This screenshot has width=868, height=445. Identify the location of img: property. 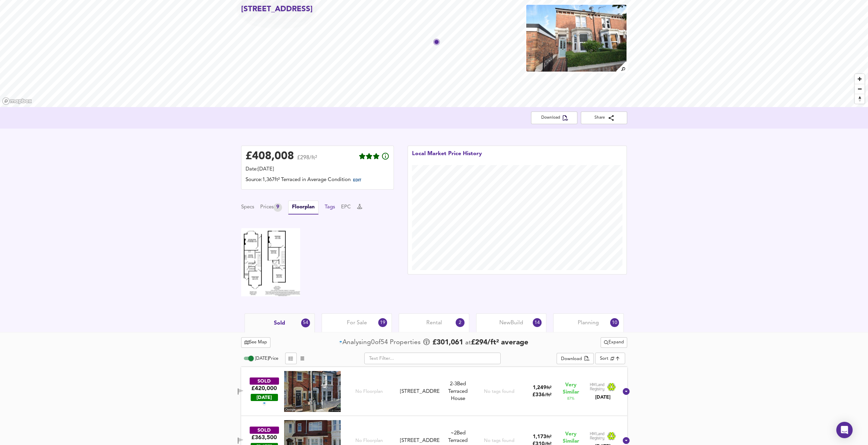
(576, 38).